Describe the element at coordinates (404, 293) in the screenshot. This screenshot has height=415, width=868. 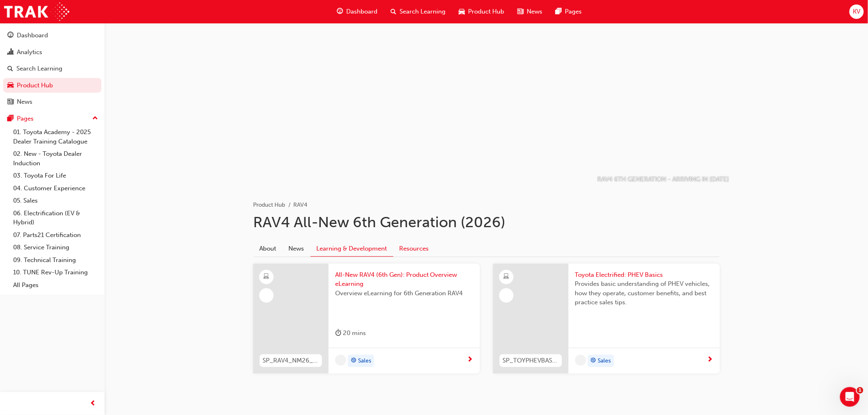
I see `span: Overview eLearning for 6th Generation RAV4` at that location.